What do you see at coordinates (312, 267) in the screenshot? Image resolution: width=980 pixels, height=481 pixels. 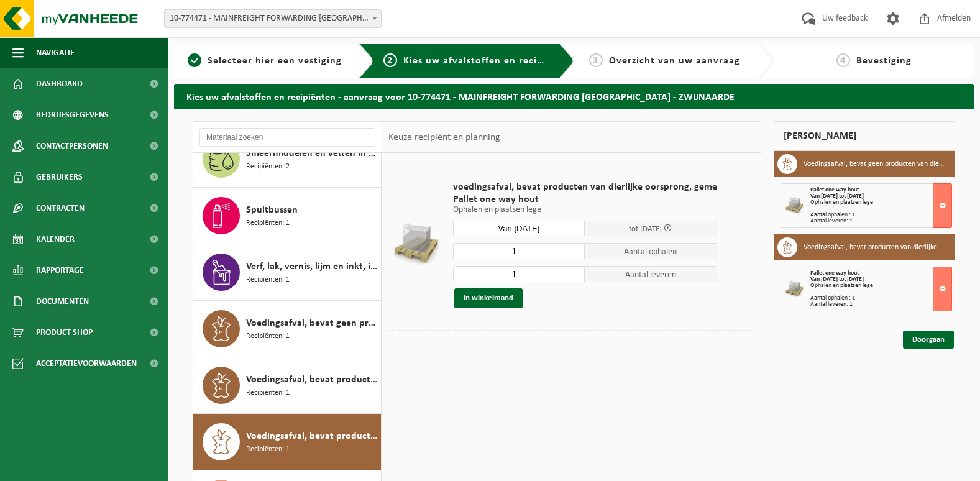 I see `span: Verf, lak, vernis, lijm en inkt, industrieel in 200lt-vat` at bounding box center [312, 267].